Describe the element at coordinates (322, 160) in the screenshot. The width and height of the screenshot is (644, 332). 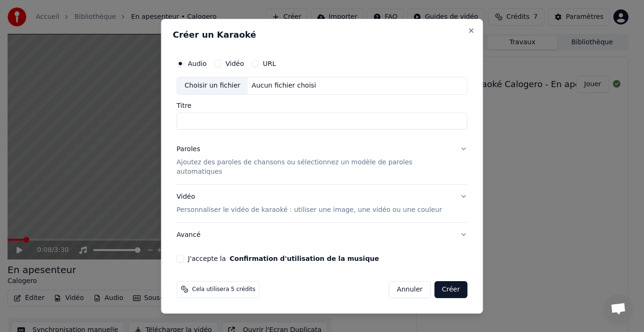
I see `button: ParolesAjoutez des paroles de chansons ou sélectionnez un modèle de paroles automatiques` at that location.